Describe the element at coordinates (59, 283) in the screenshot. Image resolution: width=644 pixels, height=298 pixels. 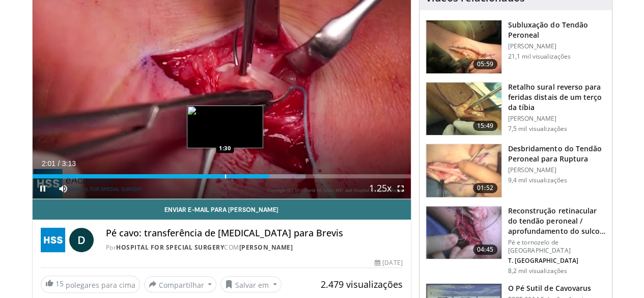
I see `font: 15` at that location.